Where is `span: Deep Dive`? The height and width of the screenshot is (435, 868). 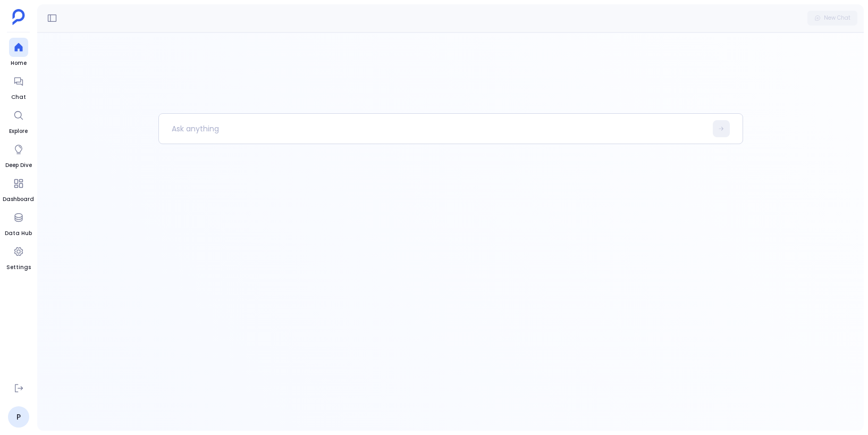 span: Deep Dive is located at coordinates (19, 165).